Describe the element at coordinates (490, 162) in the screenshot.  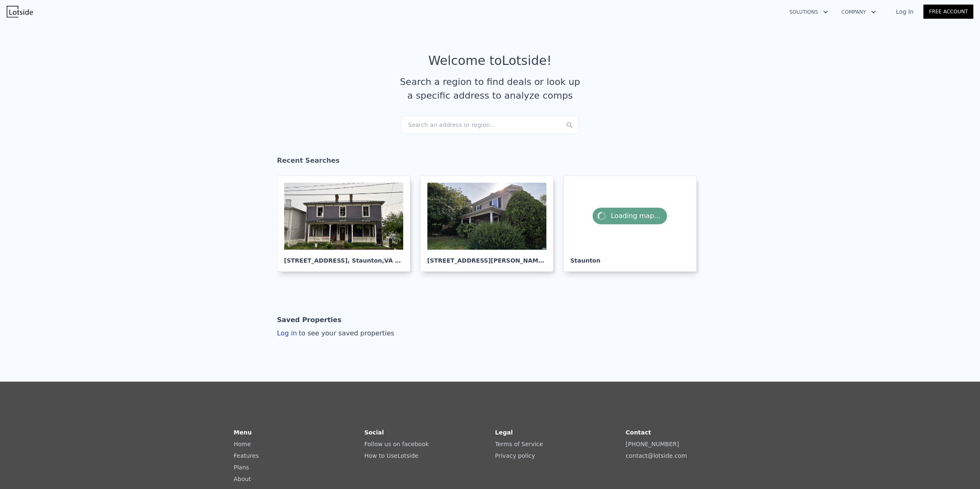
I see `div: Recent Searches` at that location.